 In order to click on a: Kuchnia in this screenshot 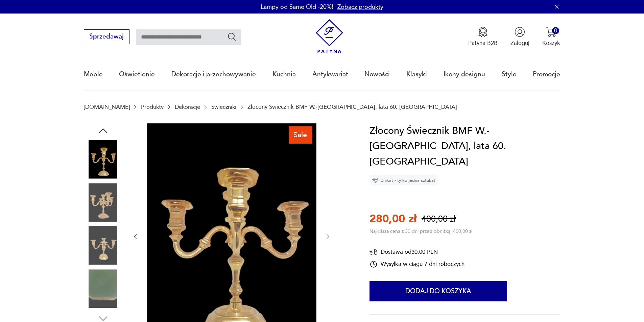, I will do `click(284, 74)`.